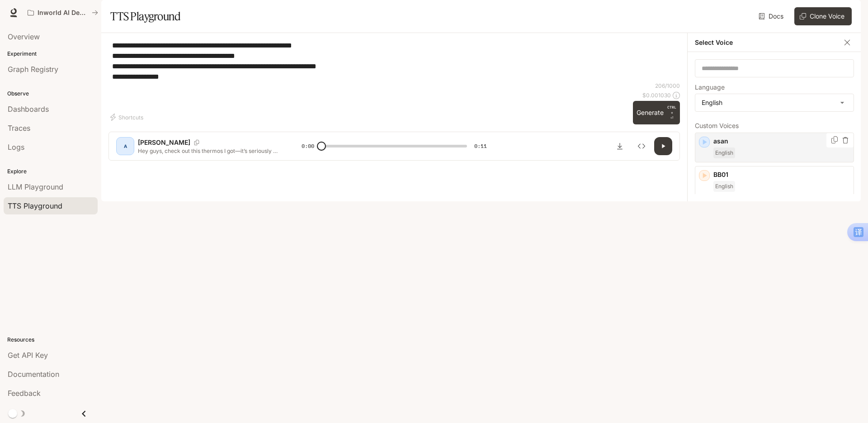  Describe the element at coordinates (642, 146) in the screenshot. I see `button: Inspect` at that location.